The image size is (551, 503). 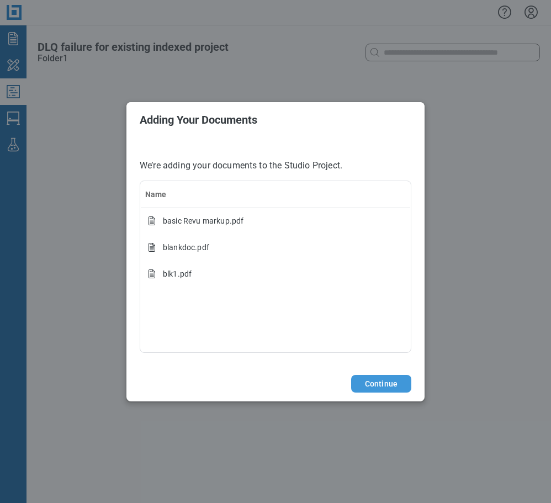 I want to click on div: Name, so click(x=276, y=194).